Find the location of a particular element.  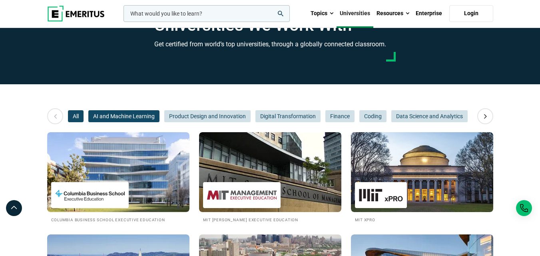

a: Universities We Work With Columbia Business School Executive Education Columbia Business School E... is located at coordinates (118, 178).